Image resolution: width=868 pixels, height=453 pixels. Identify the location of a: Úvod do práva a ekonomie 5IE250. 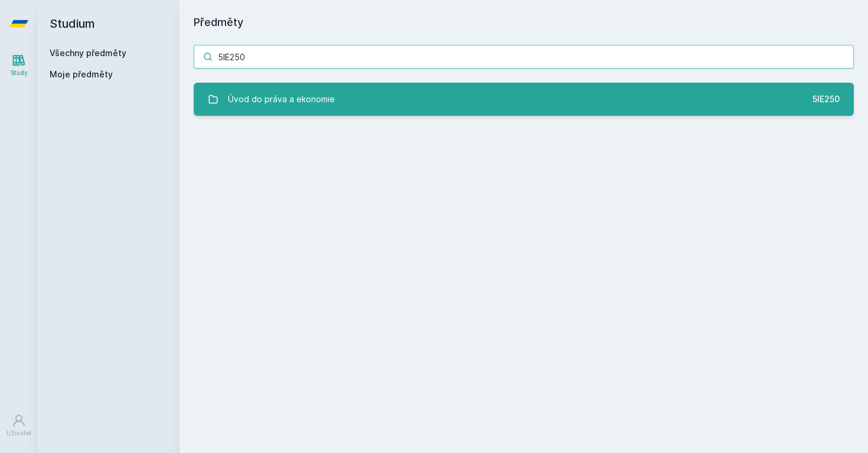
(524, 99).